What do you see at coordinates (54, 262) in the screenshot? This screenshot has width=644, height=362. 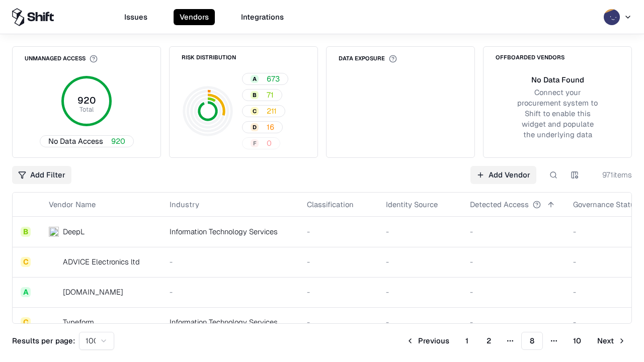 I see `img: ADVICE Electronics ltd` at bounding box center [54, 262].